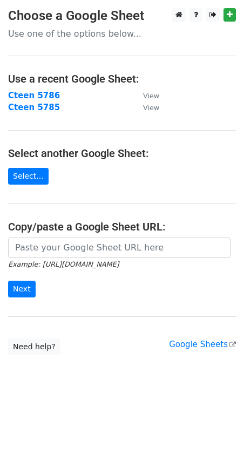  I want to click on h4: Use a recent Google Sheet:, so click(122, 79).